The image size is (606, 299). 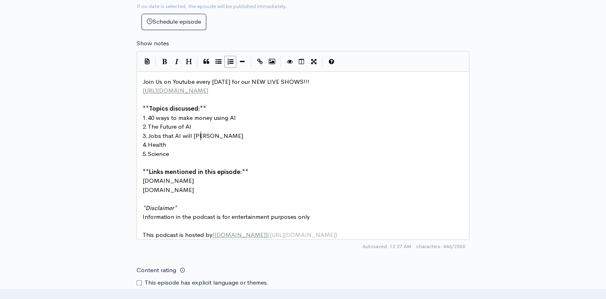 I want to click on button: Toggle Fullscreen, so click(x=314, y=62).